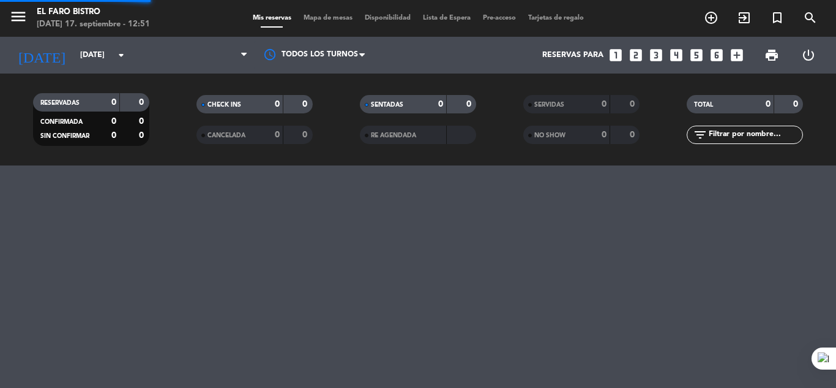  I want to click on i: looks_5, so click(697, 55).